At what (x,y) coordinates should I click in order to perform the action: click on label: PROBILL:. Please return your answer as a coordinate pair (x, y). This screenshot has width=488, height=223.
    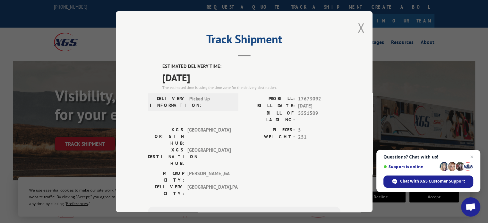
    Looking at the image, I should click on (270, 99).